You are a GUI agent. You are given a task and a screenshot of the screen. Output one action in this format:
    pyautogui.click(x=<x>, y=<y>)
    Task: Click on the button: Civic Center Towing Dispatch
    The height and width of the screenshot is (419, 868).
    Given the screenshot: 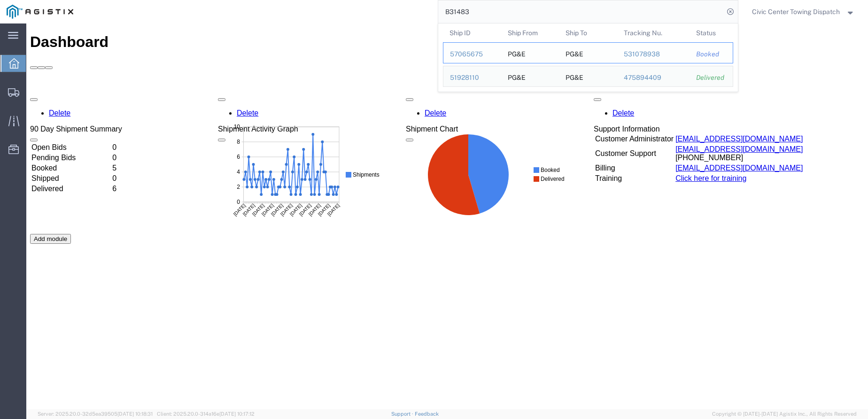 What is the action you would take?
    pyautogui.click(x=804, y=12)
    